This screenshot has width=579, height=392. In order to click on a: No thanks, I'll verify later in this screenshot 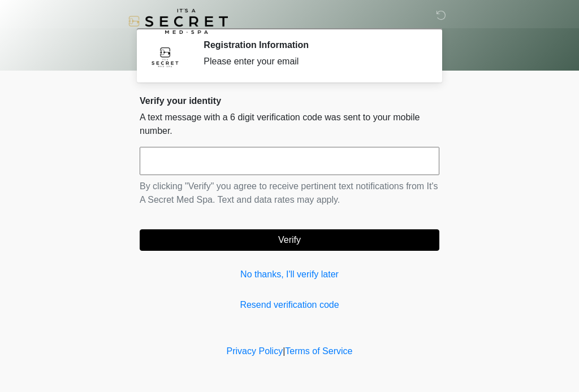, I will do `click(289, 275)`.